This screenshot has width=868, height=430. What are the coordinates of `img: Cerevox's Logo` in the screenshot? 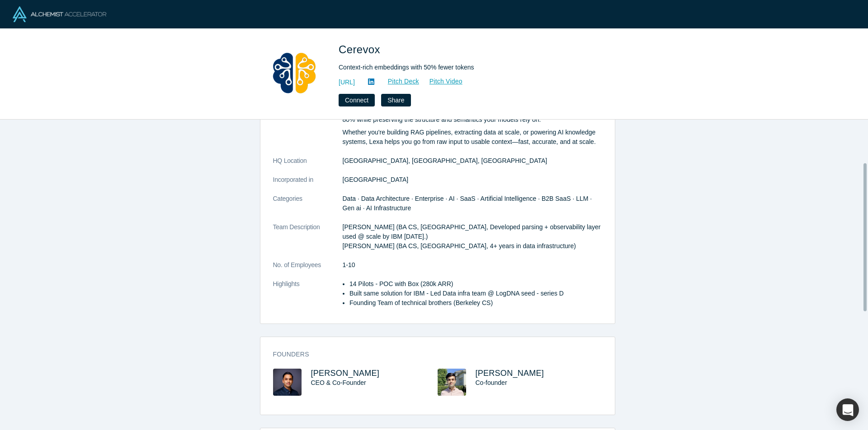 It's located at (294, 73).